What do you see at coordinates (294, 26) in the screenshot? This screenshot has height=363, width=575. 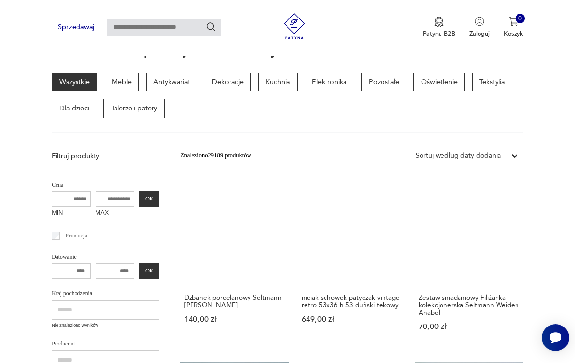 I see `img: Patyna - sklep z meblami i dekoracjami vintage` at bounding box center [294, 26].